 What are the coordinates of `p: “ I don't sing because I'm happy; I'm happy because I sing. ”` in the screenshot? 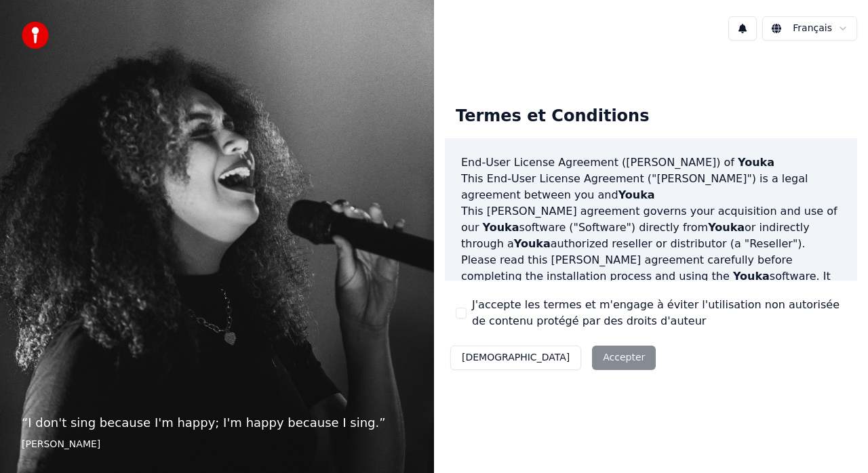 It's located at (217, 423).